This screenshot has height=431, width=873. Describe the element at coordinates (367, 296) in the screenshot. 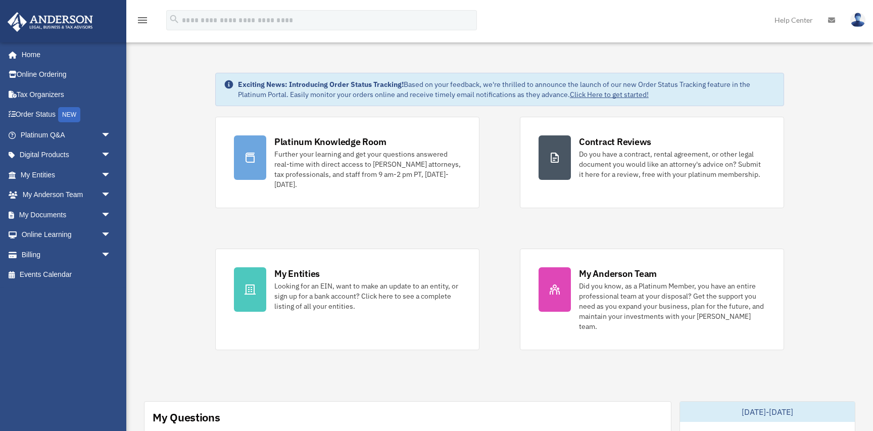

I see `div: Looking for an EIN, want to make an update to an entity, or sign up for a bank account? Click her...` at that location.